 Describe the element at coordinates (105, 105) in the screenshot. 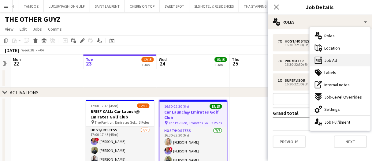

I see `span: 17:00-17:45 (45m)` at that location.